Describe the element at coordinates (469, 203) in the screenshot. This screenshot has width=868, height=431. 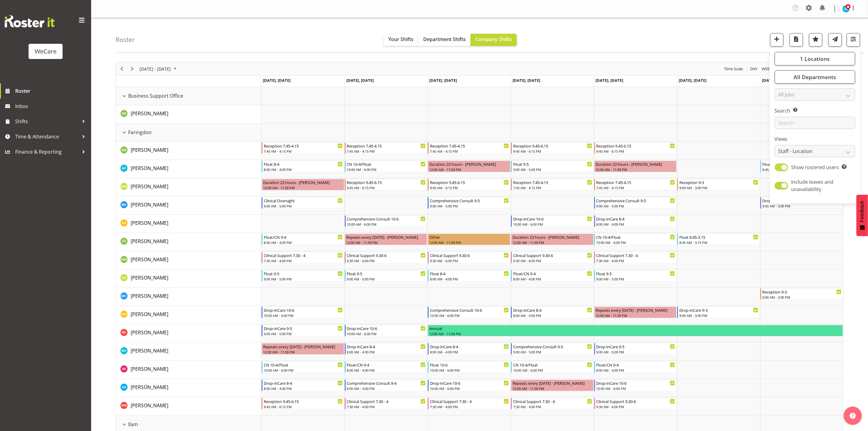
I see `div: Brian Ko"s event - Comprehensive Consult 9-5 Begin From Wednesday, September 10, 2025 at 9:00:00 ...` at that location.